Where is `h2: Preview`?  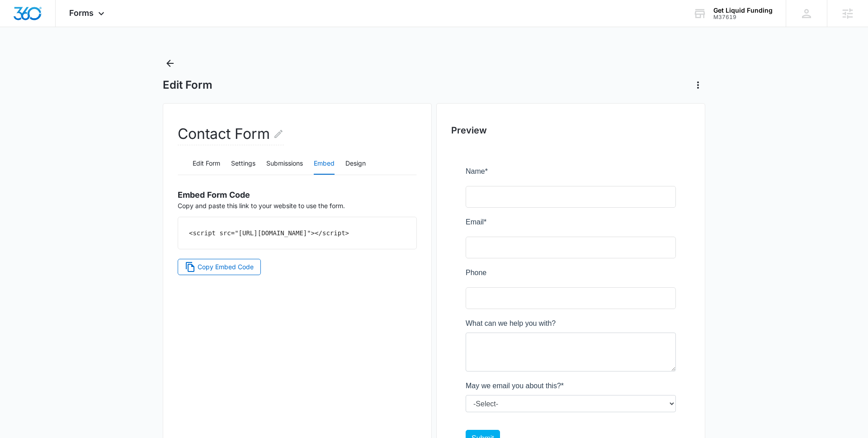 h2: Preview is located at coordinates (571, 130).